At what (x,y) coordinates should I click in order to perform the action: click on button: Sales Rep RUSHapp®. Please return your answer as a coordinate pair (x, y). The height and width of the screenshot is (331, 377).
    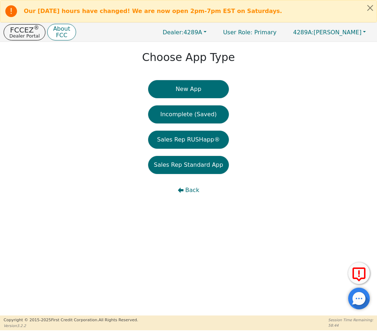
    Looking at the image, I should click on (189, 140).